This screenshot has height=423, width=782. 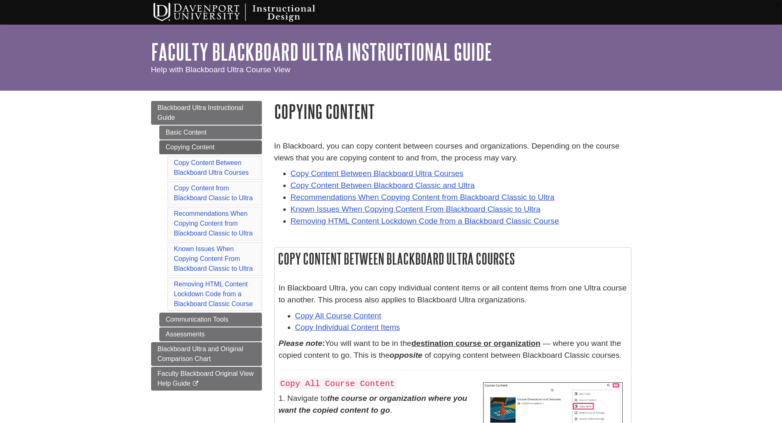 What do you see at coordinates (382, 185) in the screenshot?
I see `a: Copy Content Between Blackboard Classic and Ultra` at bounding box center [382, 185].